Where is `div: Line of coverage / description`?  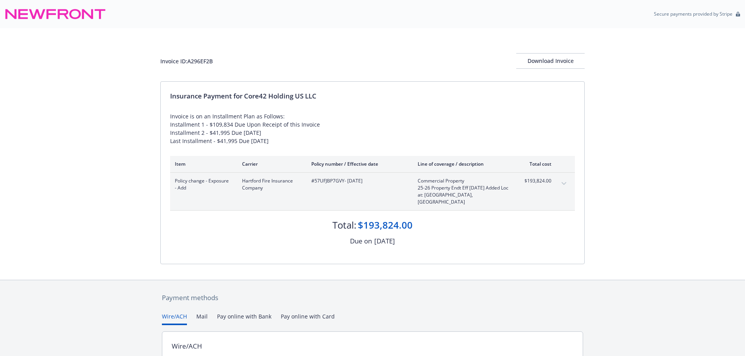 div: Line of coverage / description is located at coordinates (463, 164).